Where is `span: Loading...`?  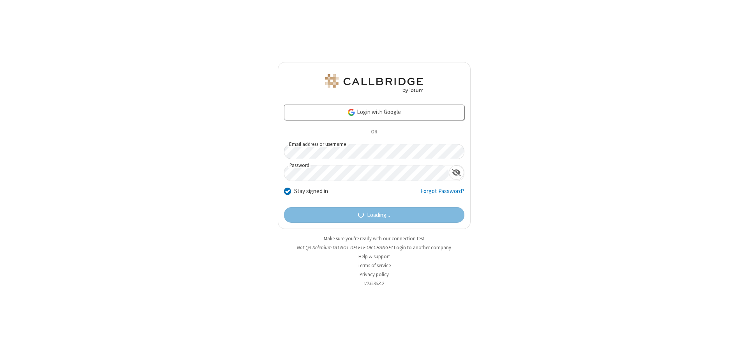 span: Loading... is located at coordinates (378, 215).